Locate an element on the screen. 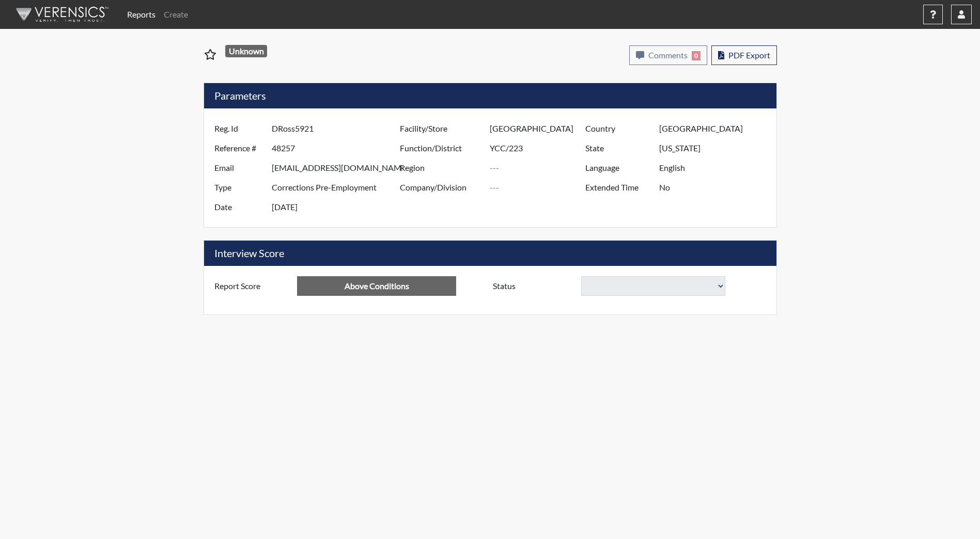 The image size is (980, 539). label: Country is located at coordinates (618, 129).